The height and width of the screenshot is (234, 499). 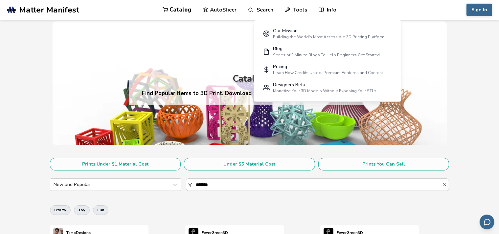 I want to click on div: Learn How Credits Unlock Premium Features and Content, so click(x=328, y=73).